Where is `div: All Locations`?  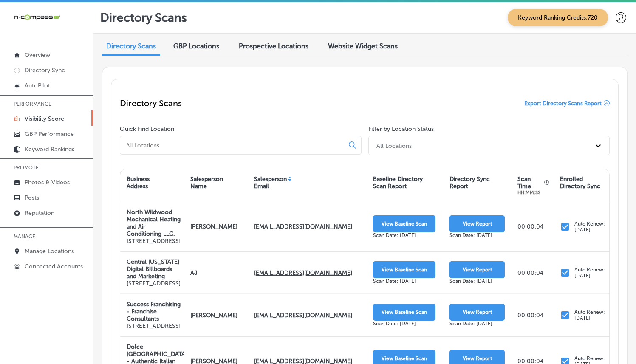
div: All Locations is located at coordinates (394, 145).